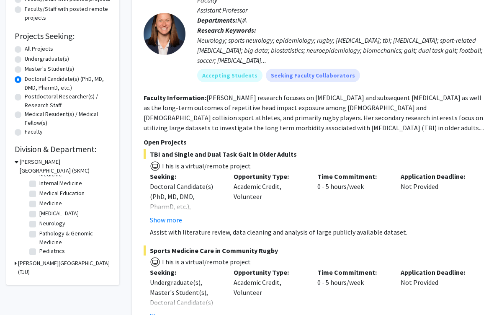 The height and width of the screenshot is (315, 494). What do you see at coordinates (166, 220) in the screenshot?
I see `button: Show more` at bounding box center [166, 220].